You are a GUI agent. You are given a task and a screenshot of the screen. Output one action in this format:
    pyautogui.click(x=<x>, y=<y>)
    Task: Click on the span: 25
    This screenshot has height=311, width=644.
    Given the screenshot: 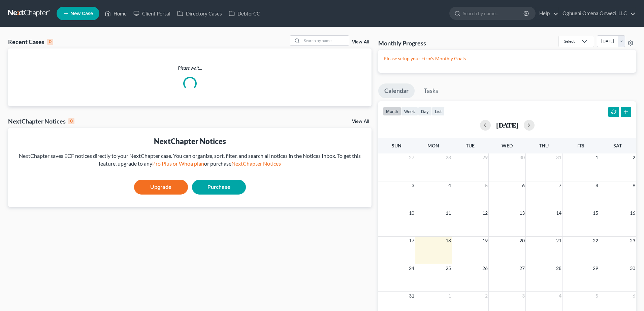 What is the action you would take?
    pyautogui.click(x=448, y=268)
    